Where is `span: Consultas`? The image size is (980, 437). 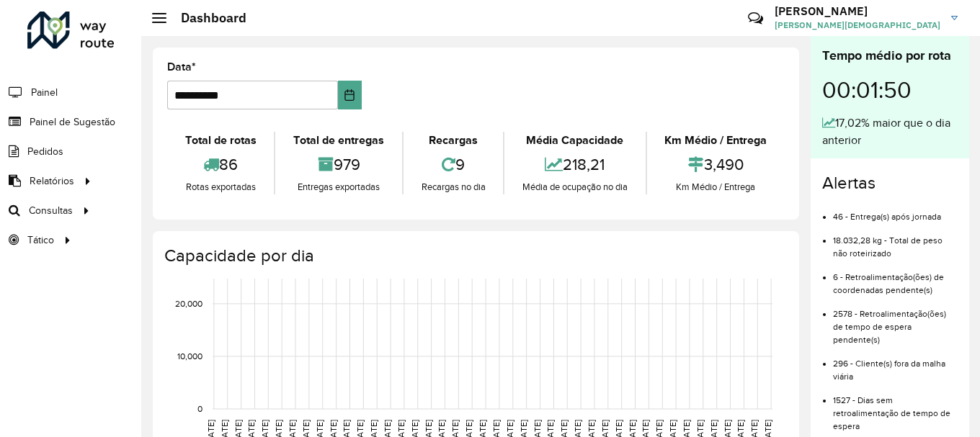 span: Consultas is located at coordinates (50, 210).